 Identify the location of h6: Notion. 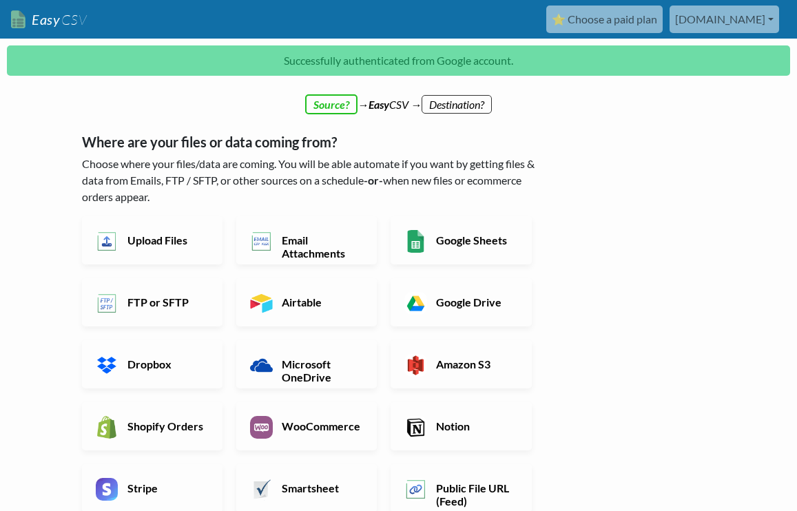
(474, 426).